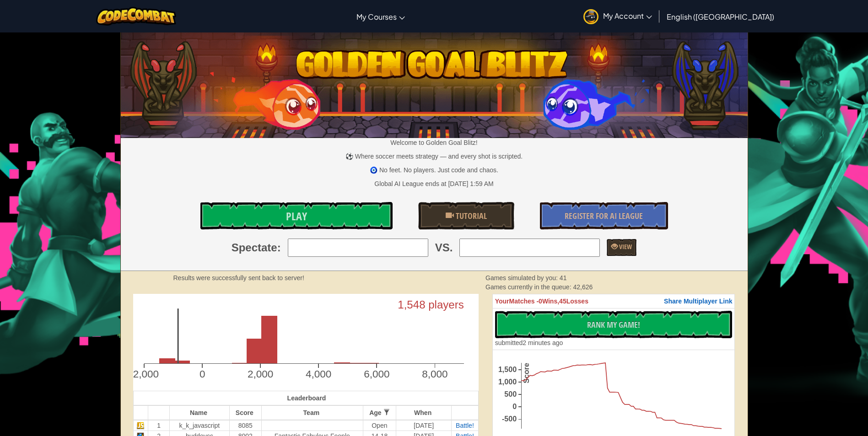  Describe the element at coordinates (199, 425) in the screenshot. I see `td: k_k_javascript` at that location.